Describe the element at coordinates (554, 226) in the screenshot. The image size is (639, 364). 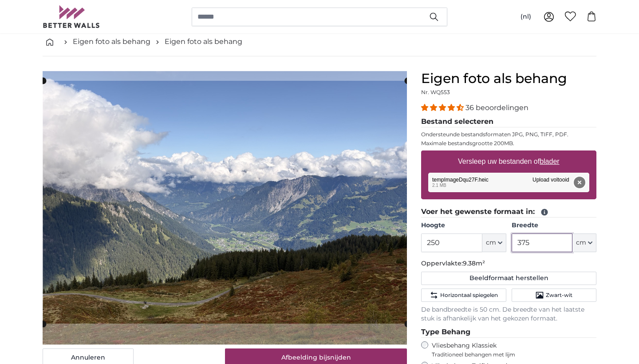
I see `label: Breedte` at that location.